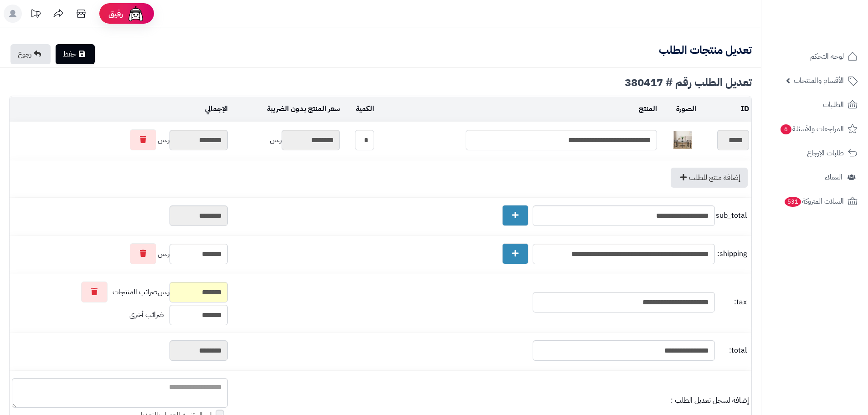 The width and height of the screenshot is (868, 415). I want to click on img: logo-2.png, so click(833, 23).